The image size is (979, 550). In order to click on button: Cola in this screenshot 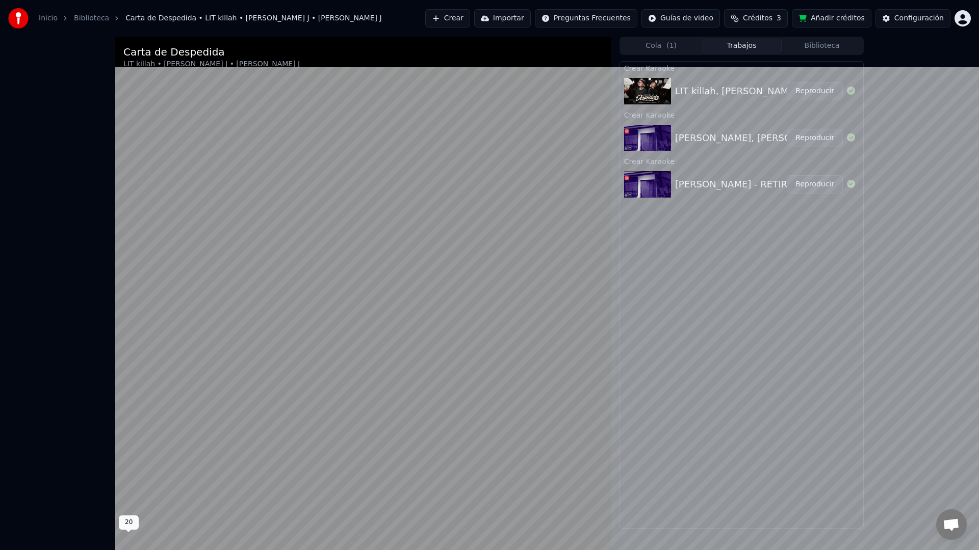, I will do `click(661, 46)`.